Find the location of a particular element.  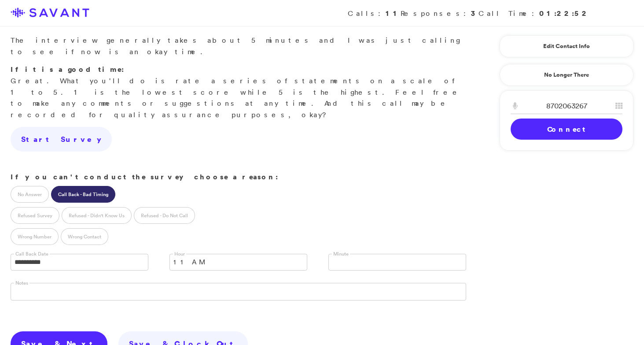

label: Refused Survey is located at coordinates (35, 215).